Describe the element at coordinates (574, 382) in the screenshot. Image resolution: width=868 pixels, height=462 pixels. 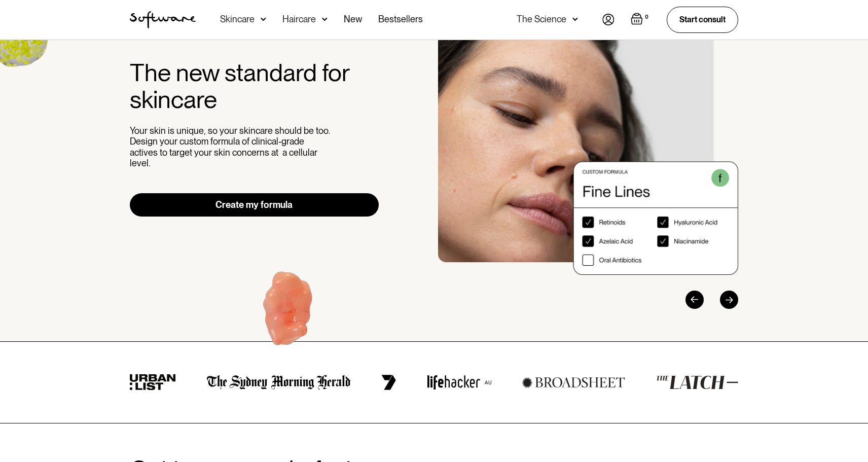
I see `img: broadsheet logo` at that location.